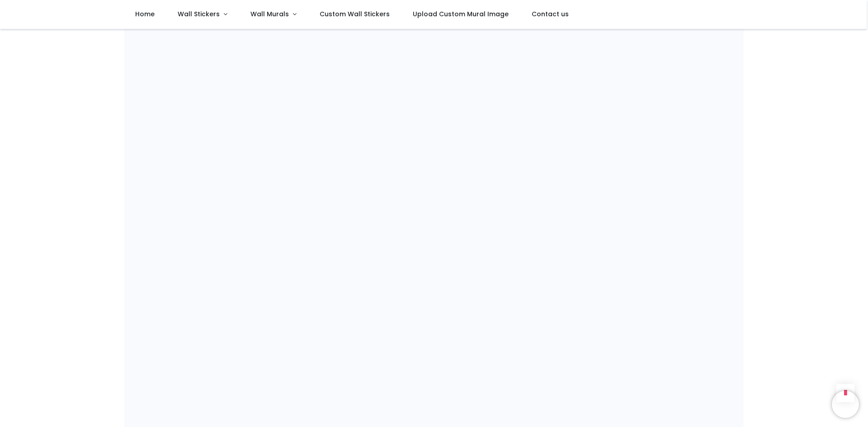 The width and height of the screenshot is (868, 427). What do you see at coordinates (550, 14) in the screenshot?
I see `span: Contact us` at bounding box center [550, 14].